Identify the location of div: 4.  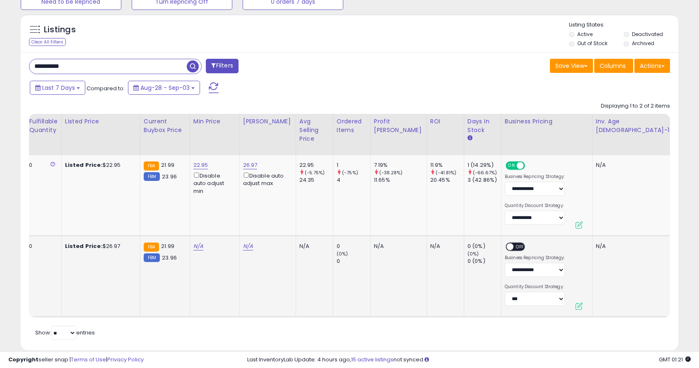
(353, 180).